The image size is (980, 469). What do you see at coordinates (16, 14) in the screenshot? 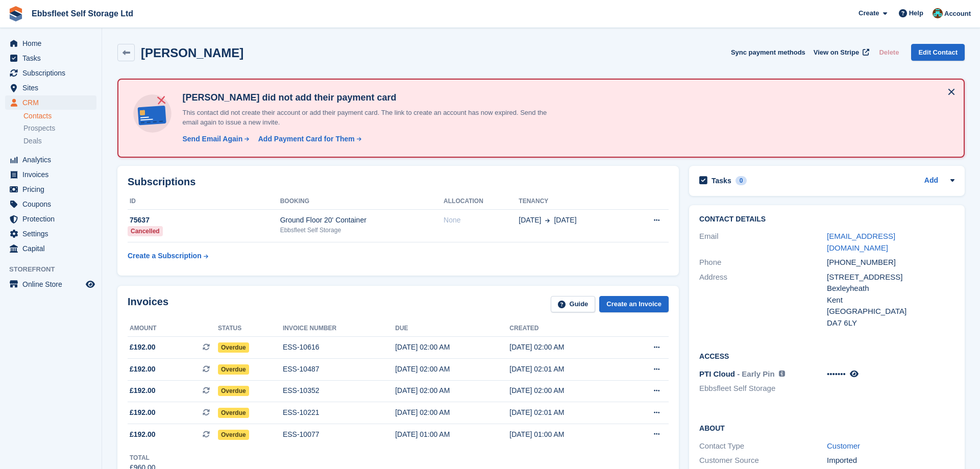
I see `img: stora-icon-8386f47178a22dfd0bd8f6a31ec36ba5ce8667c1dd55bd0f319d3a0aa187defe.svg` at bounding box center [16, 14].